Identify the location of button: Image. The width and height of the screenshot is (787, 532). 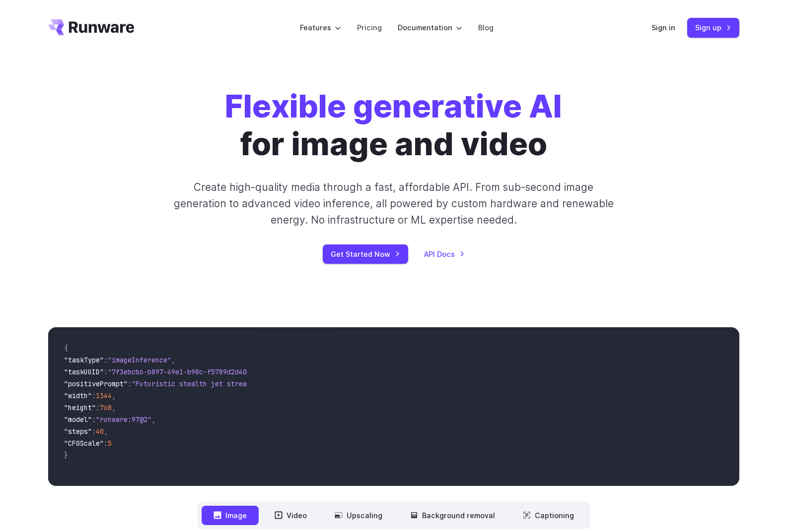
(230, 516).